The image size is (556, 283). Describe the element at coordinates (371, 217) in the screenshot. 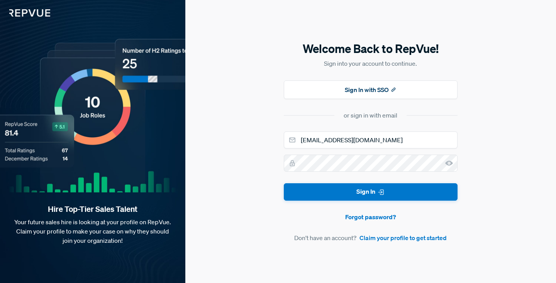

I see `a: Forgot password?` at that location.